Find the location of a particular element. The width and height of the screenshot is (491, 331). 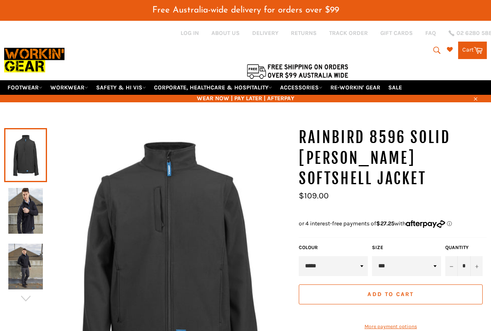

a: TRACK ORDER is located at coordinates (348, 33).